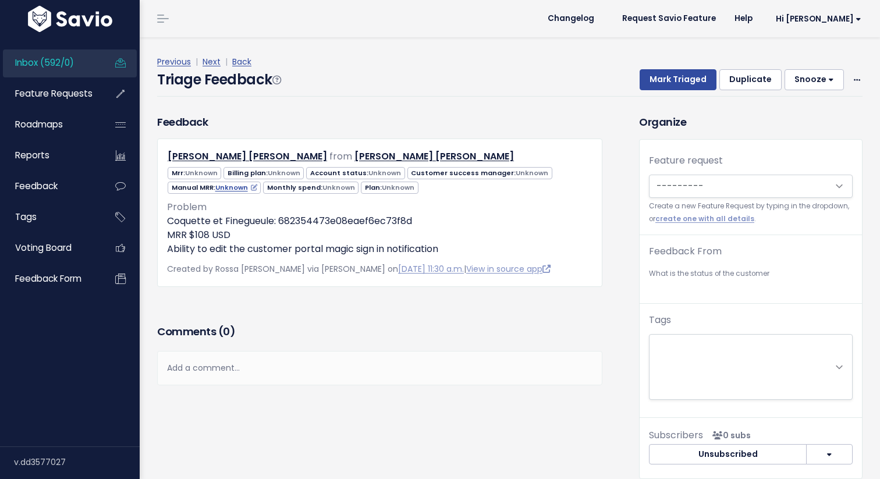 This screenshot has height=479, width=880. What do you see at coordinates (49, 63) in the screenshot?
I see `a: Inbox (592/0)` at bounding box center [49, 63].